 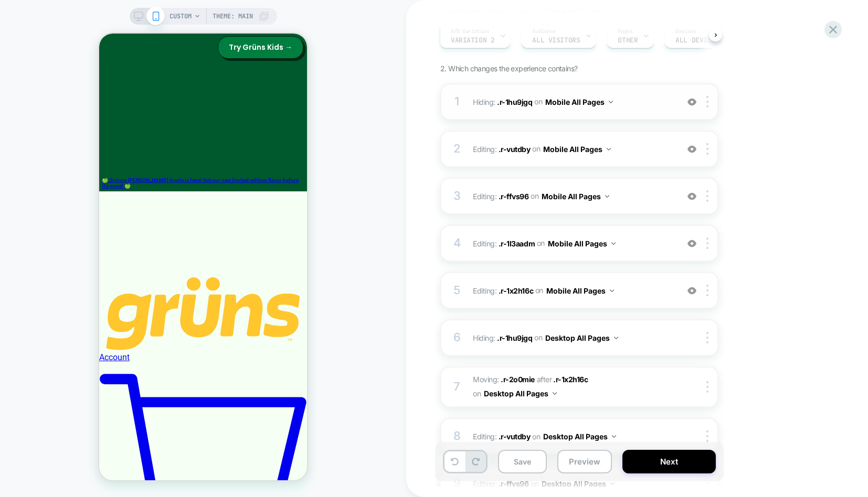 I want to click on span: OTHER, so click(x=628, y=41).